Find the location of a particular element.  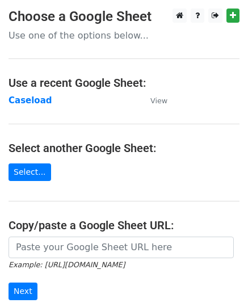

small: View is located at coordinates (159, 100).